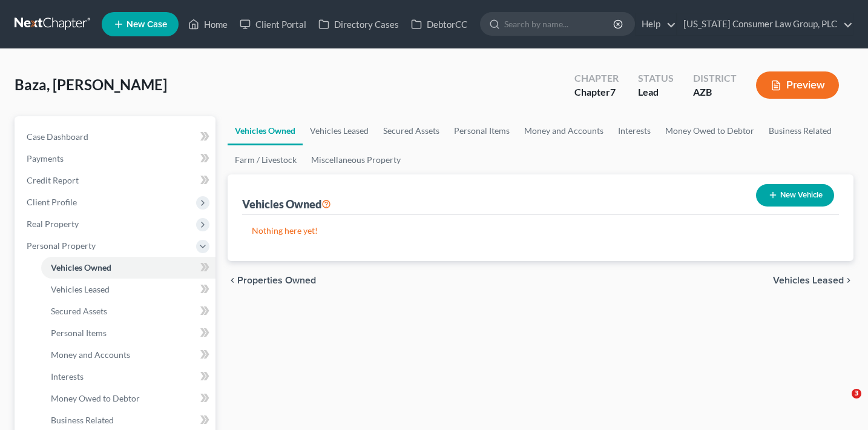 This screenshot has width=868, height=430. Describe the element at coordinates (439, 24) in the screenshot. I see `a: DebtorCC` at that location.